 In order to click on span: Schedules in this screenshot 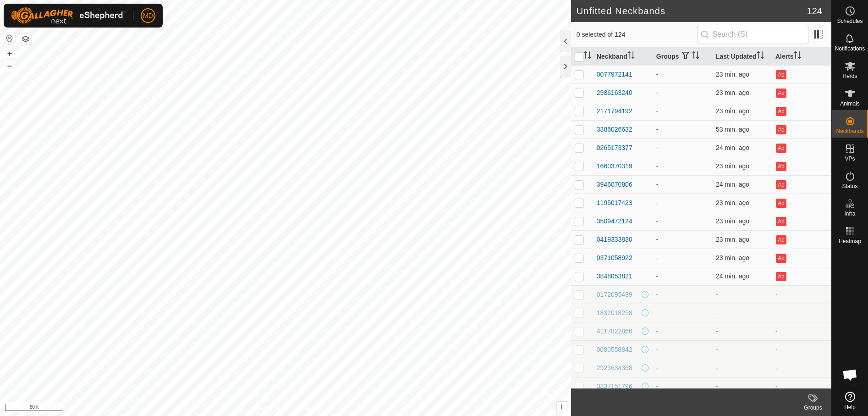, I will do `click(850, 21)`.